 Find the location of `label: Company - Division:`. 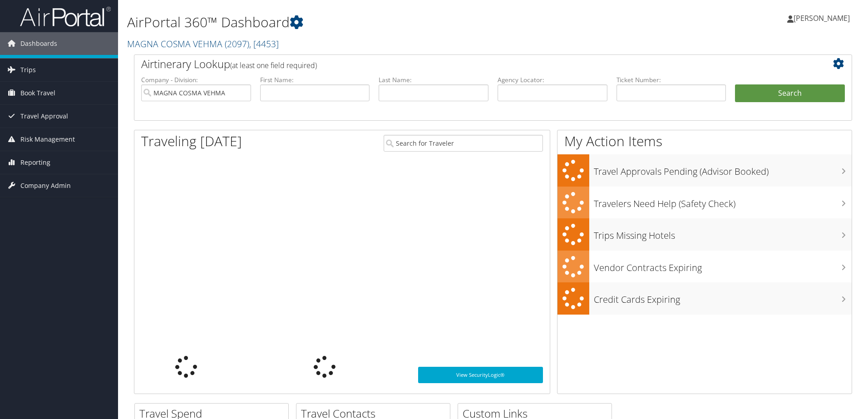

label: Company - Division: is located at coordinates (196, 80).